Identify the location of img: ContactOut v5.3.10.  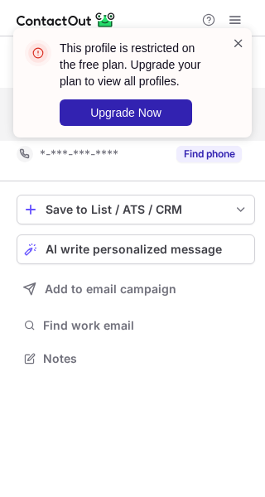
(66, 20).